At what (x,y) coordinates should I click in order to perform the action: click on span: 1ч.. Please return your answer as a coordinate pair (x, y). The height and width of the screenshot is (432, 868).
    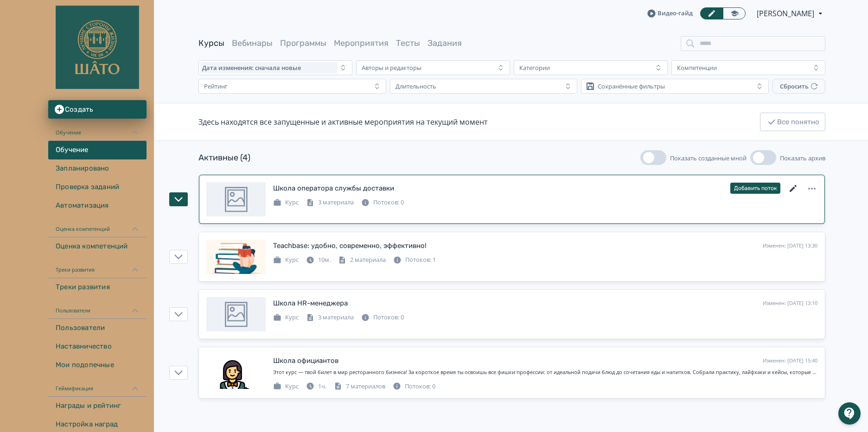
    Looking at the image, I should click on (322, 386).